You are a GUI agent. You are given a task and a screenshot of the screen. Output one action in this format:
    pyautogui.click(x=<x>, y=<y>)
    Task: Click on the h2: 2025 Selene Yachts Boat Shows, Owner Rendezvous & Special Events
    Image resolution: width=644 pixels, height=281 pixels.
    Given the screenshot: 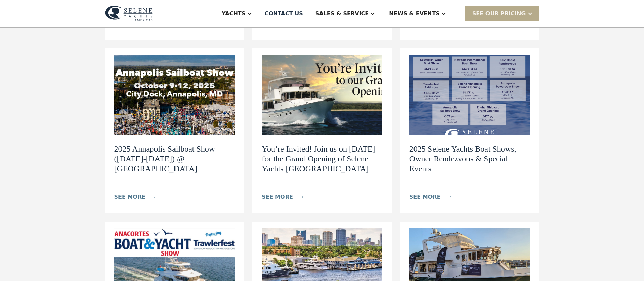 What is the action you would take?
    pyautogui.click(x=469, y=158)
    